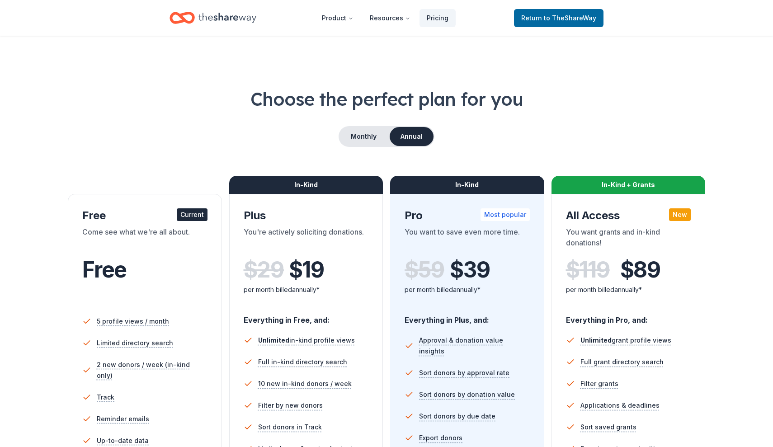  I want to click on div: Pro, so click(467, 216).